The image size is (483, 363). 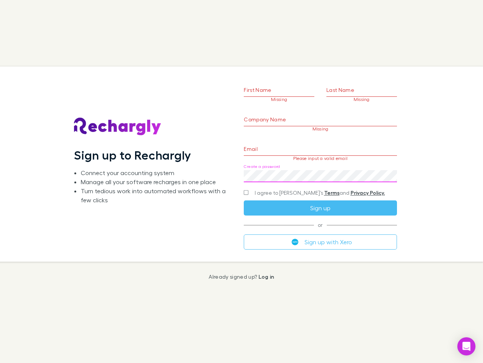 I want to click on label: Create a password, so click(x=262, y=166).